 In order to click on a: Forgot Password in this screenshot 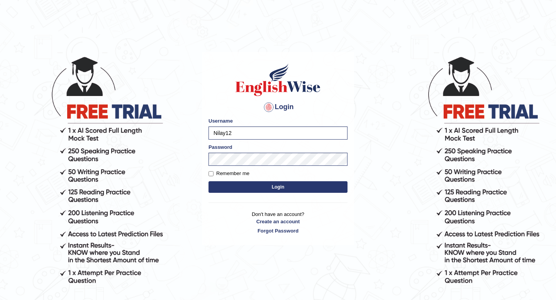, I will do `click(278, 231)`.